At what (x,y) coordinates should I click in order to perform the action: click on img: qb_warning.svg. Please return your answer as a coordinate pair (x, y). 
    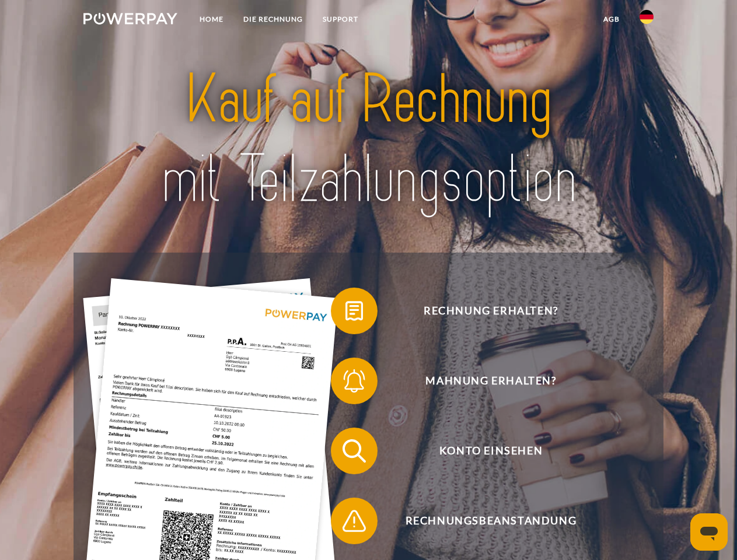
    Looking at the image, I should click on (354, 521).